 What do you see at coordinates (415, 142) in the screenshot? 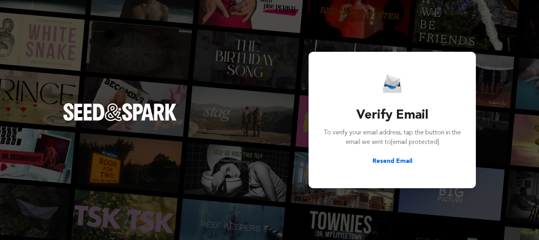
I see `a: [email protected]` at bounding box center [415, 142].